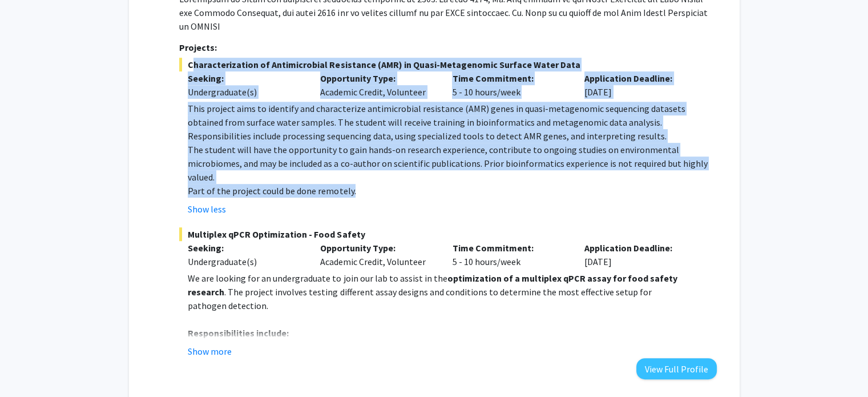  I want to click on p: Part of the project could be done remotely., so click(452, 190).